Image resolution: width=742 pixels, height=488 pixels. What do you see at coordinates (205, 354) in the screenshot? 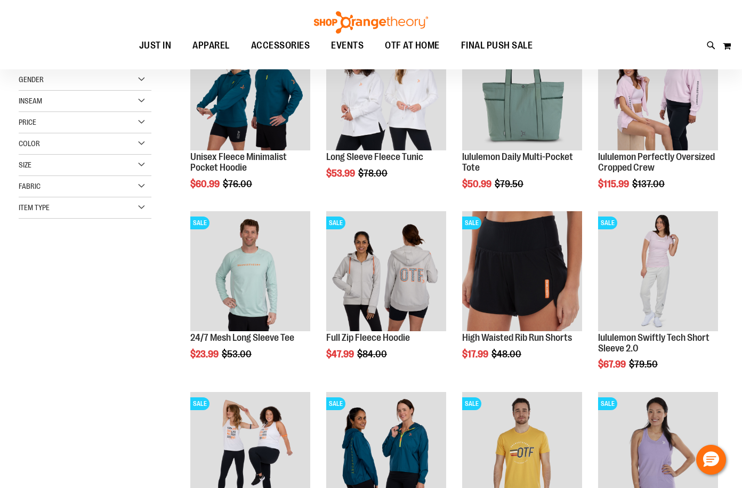
I see `span: $23.99` at bounding box center [205, 354].